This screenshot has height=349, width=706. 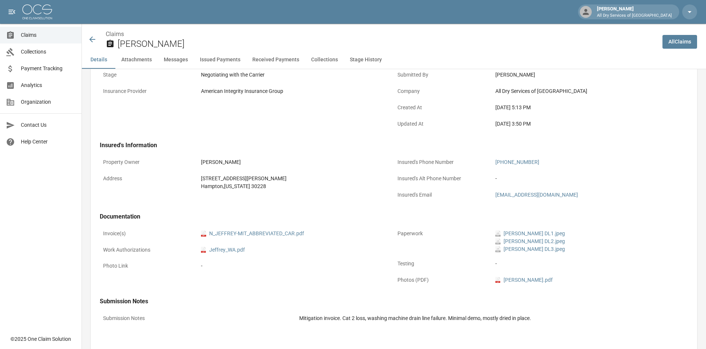 What do you see at coordinates (443, 75) in the screenshot?
I see `p: Submitted By` at bounding box center [443, 75].